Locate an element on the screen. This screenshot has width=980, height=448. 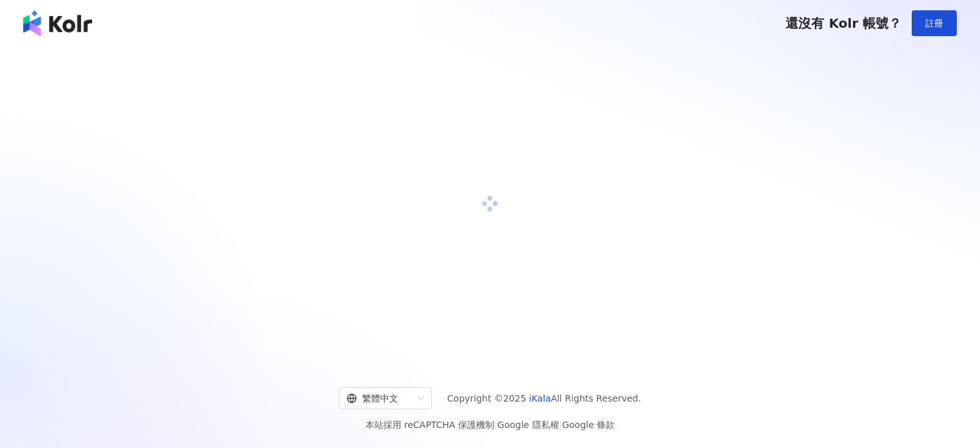
button: 註冊 is located at coordinates (934, 23).